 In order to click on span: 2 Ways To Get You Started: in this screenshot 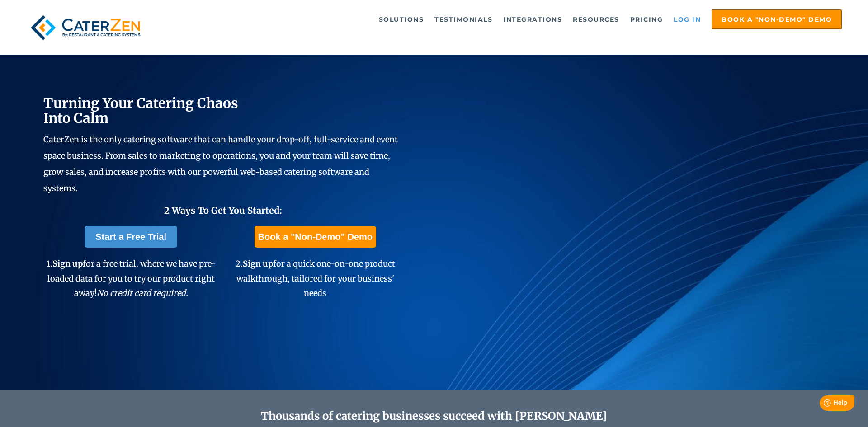, I will do `click(223, 210)`.